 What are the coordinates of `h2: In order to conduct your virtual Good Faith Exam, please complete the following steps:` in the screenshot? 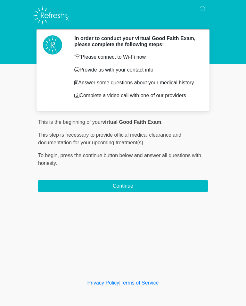 It's located at (136, 41).